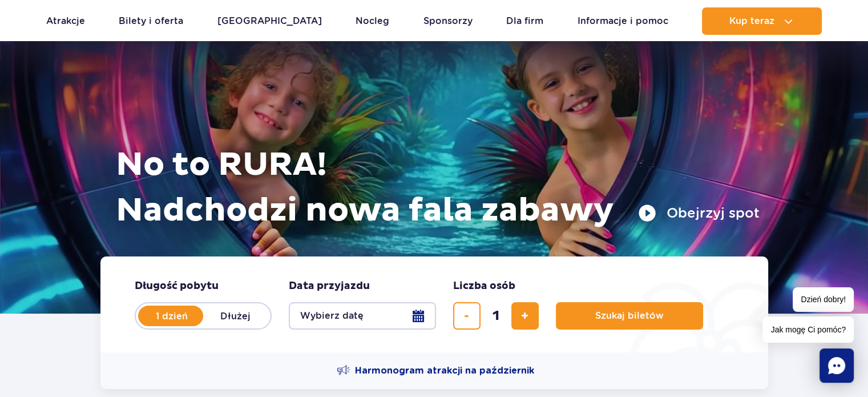  I want to click on span: Szukaj biletów, so click(629, 316).